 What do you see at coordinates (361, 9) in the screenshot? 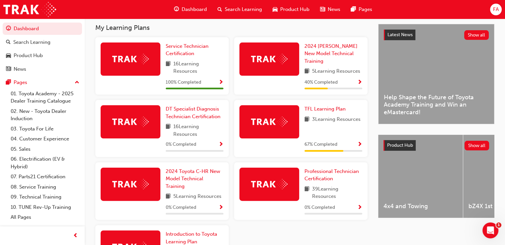
I see `a: pages-iconPages` at bounding box center [361, 9].